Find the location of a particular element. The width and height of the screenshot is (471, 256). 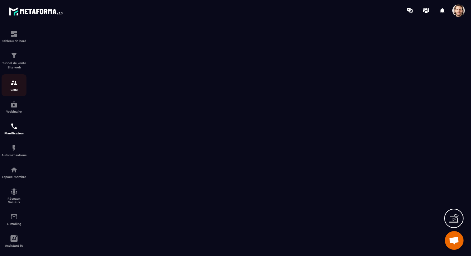

p: Tableau de bord is located at coordinates (14, 41).